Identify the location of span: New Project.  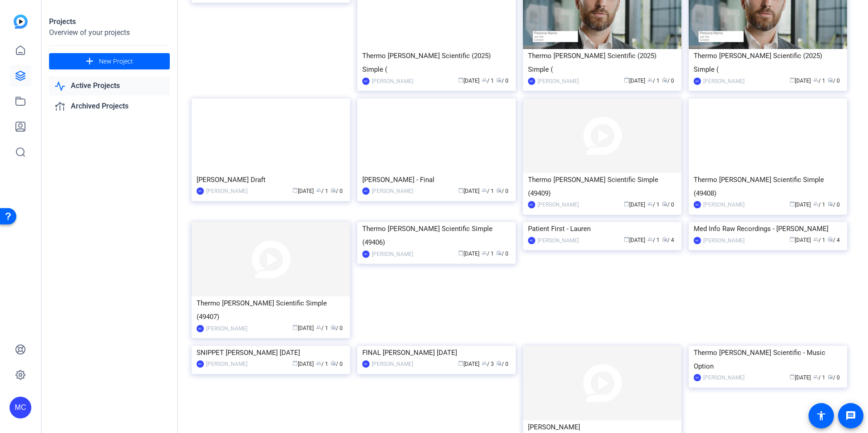
(116, 61).